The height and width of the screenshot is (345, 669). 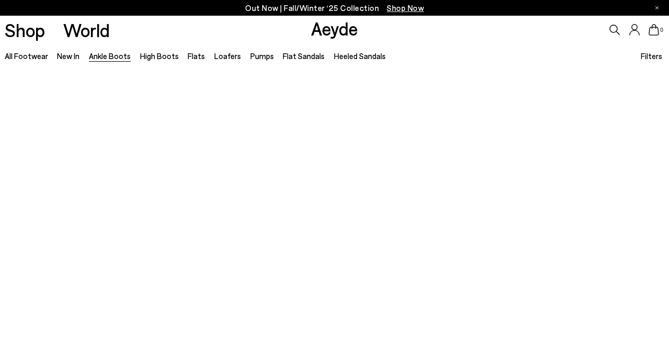 What do you see at coordinates (159, 56) in the screenshot?
I see `a: High Boots` at bounding box center [159, 56].